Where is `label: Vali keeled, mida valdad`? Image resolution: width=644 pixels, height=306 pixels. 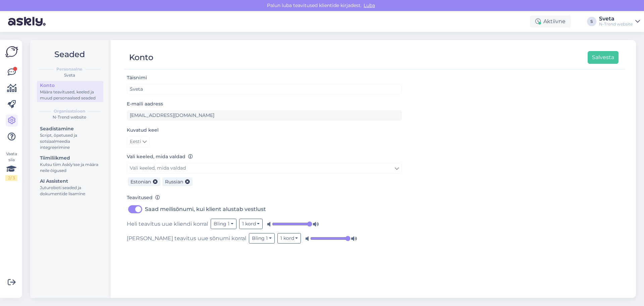 label: Vali keeled, mida valdad is located at coordinates (160, 156).